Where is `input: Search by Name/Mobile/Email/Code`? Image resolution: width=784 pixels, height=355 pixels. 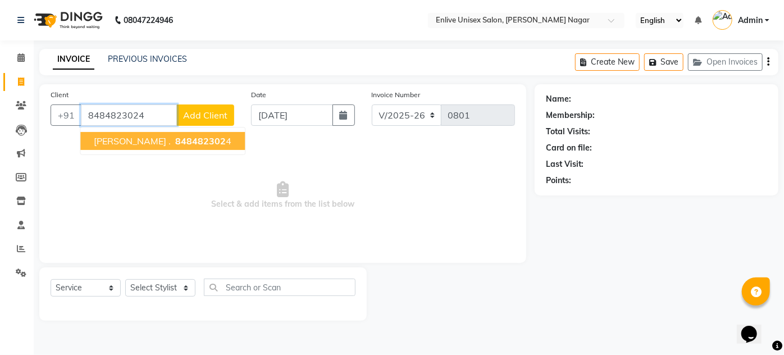
input: Search by Name/Mobile/Email/Code is located at coordinates (129, 115).